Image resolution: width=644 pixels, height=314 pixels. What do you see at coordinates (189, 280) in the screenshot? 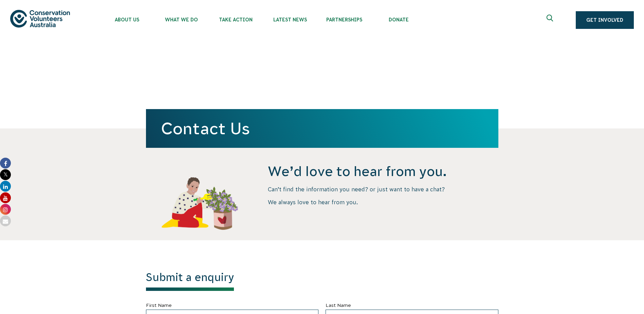
I see `h1: Submit a enquiry` at bounding box center [189, 280].